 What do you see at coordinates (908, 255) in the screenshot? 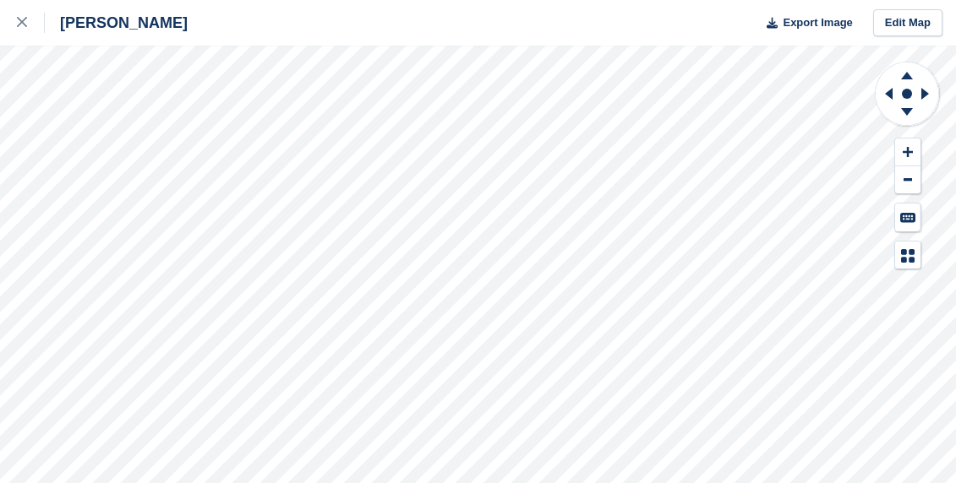
I see `button: Map Legend` at bounding box center [908, 255].